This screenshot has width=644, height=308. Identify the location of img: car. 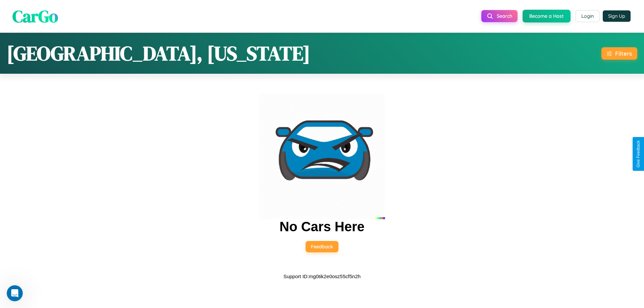
(322, 156).